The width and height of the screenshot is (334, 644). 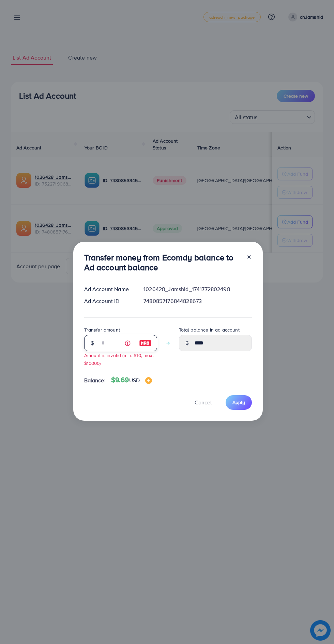 I want to click on small: Amount is invalid (min: $10, max: $10000), so click(x=119, y=359).